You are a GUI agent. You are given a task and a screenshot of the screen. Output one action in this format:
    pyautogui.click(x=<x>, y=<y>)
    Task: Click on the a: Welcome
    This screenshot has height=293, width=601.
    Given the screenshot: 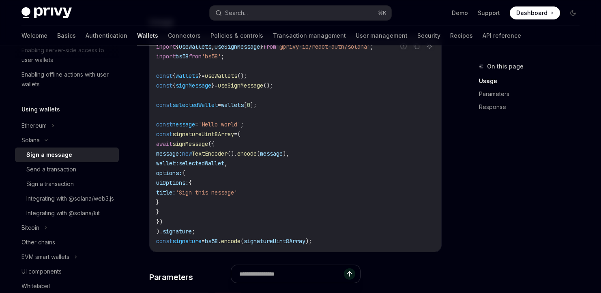 What is the action you would take?
    pyautogui.click(x=34, y=36)
    